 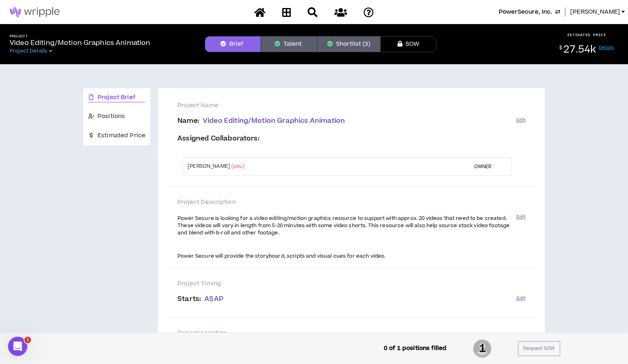 What do you see at coordinates (351, 202) in the screenshot?
I see `p: Project Description` at bounding box center [351, 202].